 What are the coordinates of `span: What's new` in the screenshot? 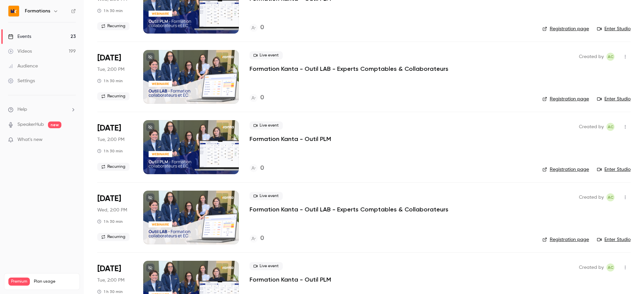 It's located at (30, 140).